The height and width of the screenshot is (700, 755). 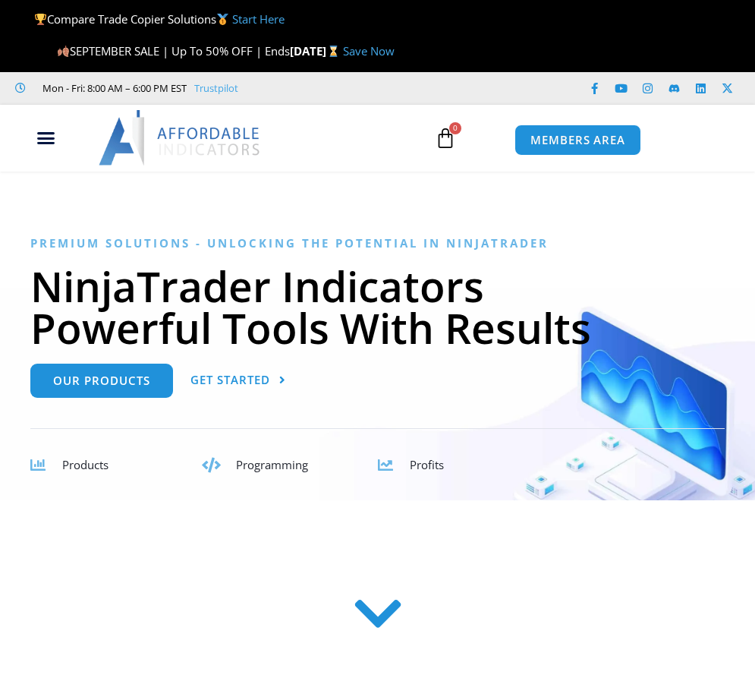 What do you see at coordinates (426, 465) in the screenshot?
I see `span: Profits` at bounding box center [426, 465].